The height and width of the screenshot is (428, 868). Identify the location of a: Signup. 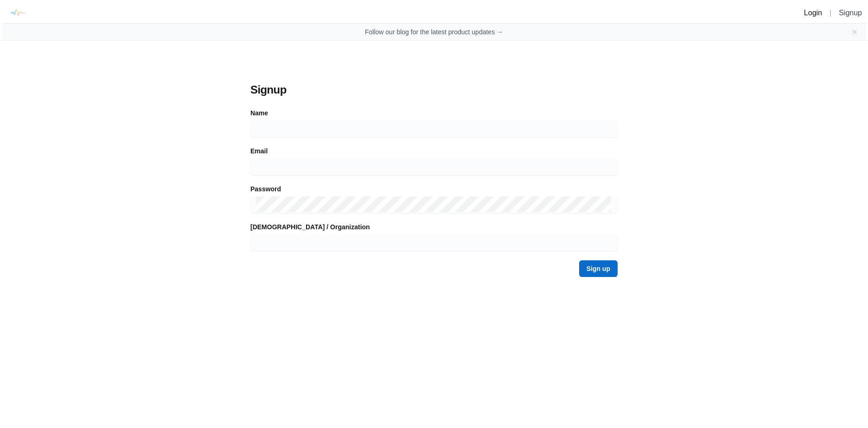
(850, 13).